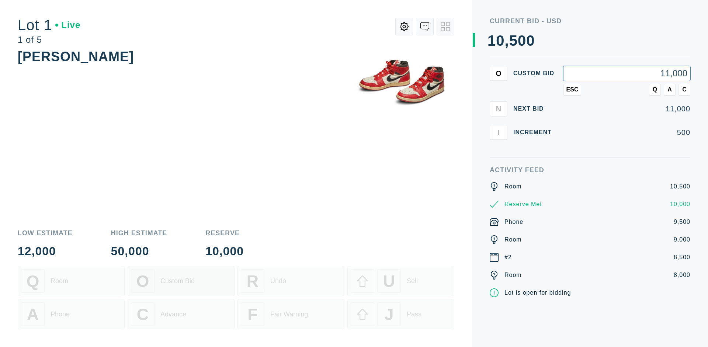  What do you see at coordinates (49, 40) in the screenshot?
I see `div: 1 of 5` at bounding box center [49, 40].